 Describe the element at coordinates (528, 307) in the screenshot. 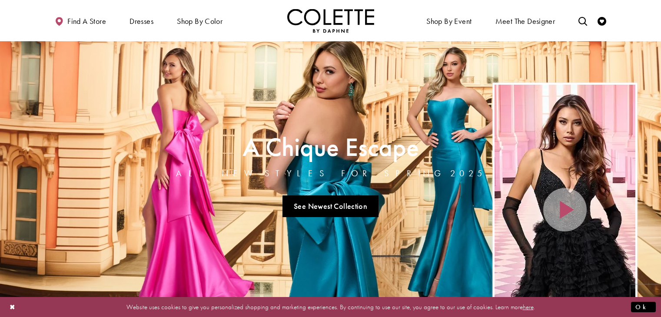

I see `a: here` at that location.